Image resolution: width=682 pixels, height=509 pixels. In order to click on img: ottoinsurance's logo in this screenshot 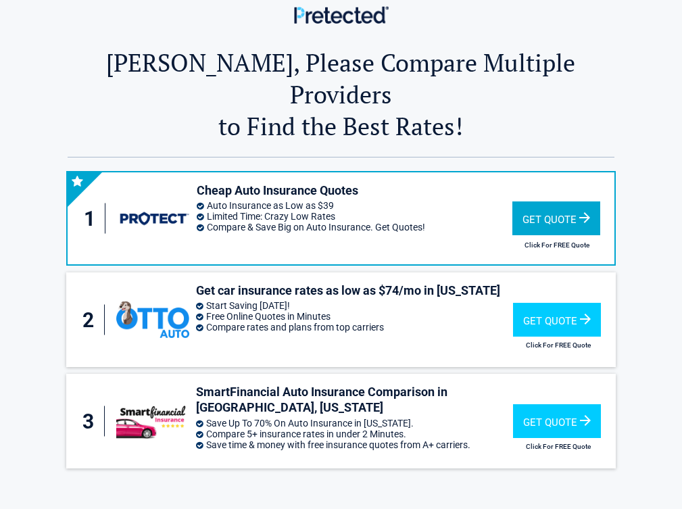, I will do `click(153, 320)`.